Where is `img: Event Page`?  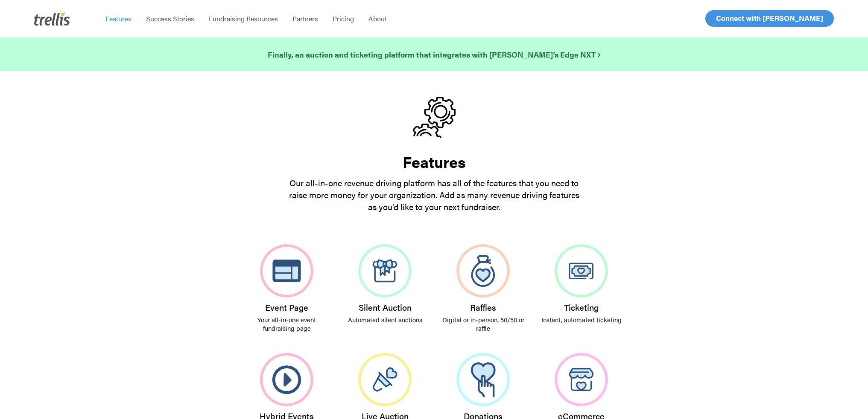
img: Event Page is located at coordinates (286, 271).